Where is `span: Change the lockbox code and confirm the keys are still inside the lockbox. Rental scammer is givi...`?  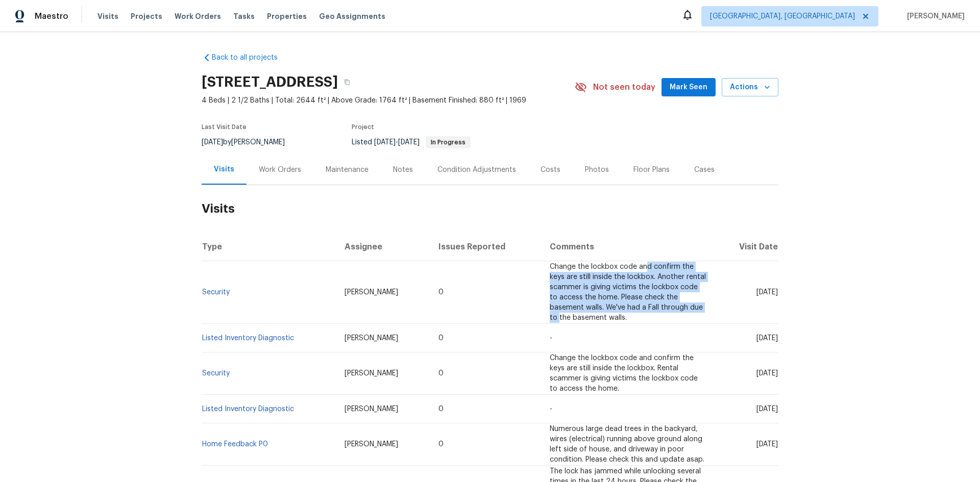 span: Change the lockbox code and confirm the keys are still inside the lockbox. Rental scammer is givi... is located at coordinates (624, 373).